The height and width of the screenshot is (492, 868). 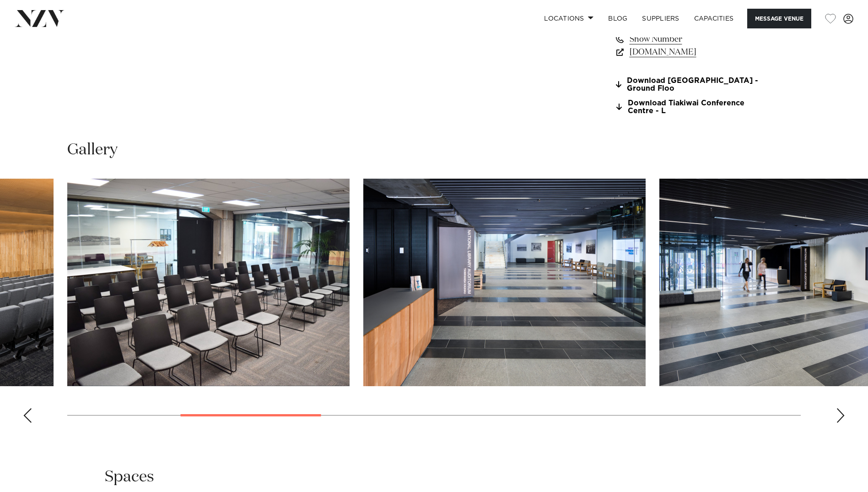 What do you see at coordinates (689, 39) in the screenshot?
I see `a: Show Number` at bounding box center [689, 39].